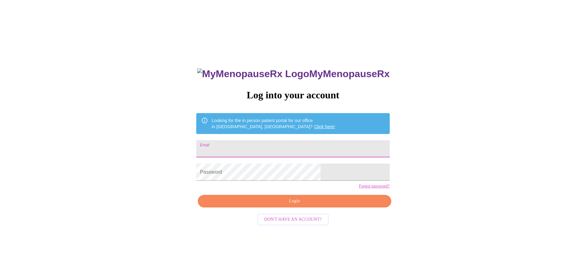 Image resolution: width=586 pixels, height=280 pixels. I want to click on a: Click here!, so click(325, 127).